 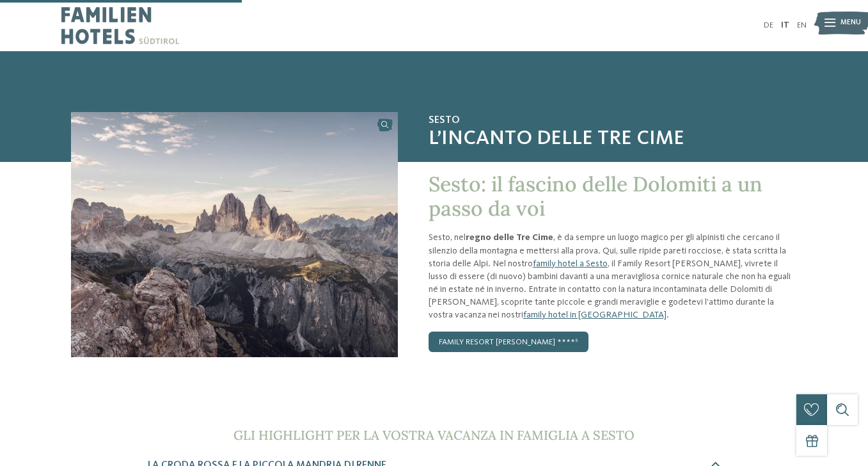 I want to click on a: Il family hotel a Sesto: le Dolomiti a due passi da voi, so click(x=234, y=234).